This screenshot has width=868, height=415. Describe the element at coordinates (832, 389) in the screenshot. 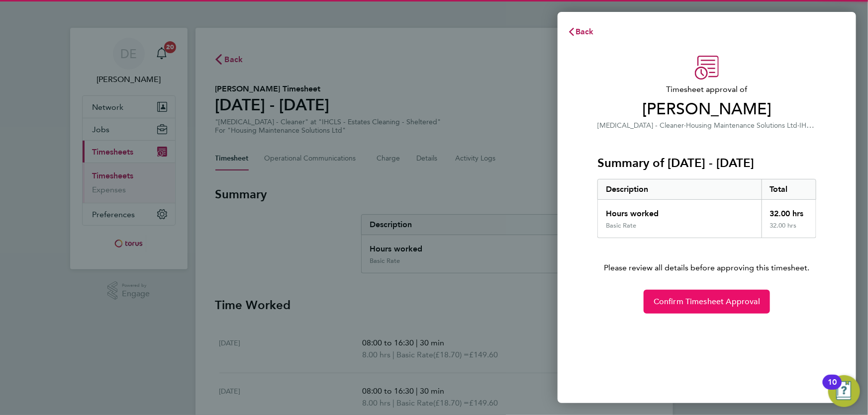

I see `div: 10` at that location.